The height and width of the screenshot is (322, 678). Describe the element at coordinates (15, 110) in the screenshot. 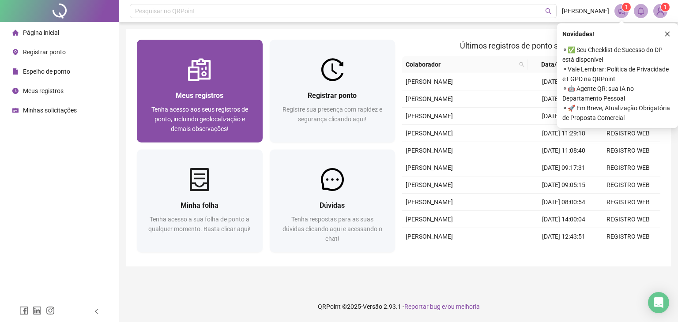

I see `span: schedule` at that location.